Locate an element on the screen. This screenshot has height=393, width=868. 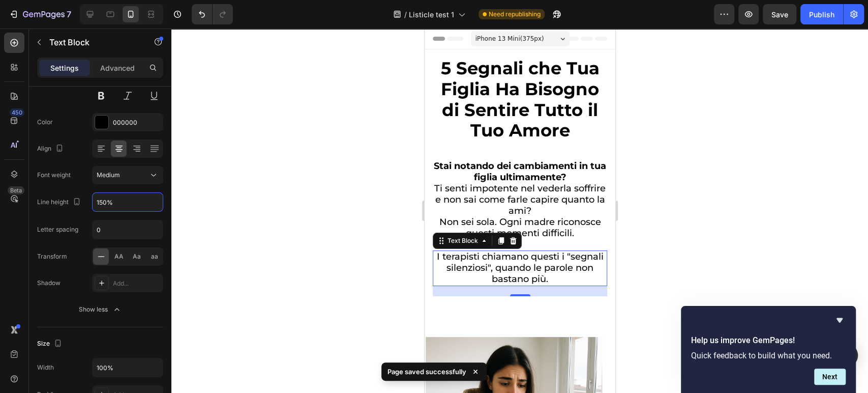
span: Non sei sola. Ogni madre riconosce questi momenti difficili. is located at coordinates (96, 198).